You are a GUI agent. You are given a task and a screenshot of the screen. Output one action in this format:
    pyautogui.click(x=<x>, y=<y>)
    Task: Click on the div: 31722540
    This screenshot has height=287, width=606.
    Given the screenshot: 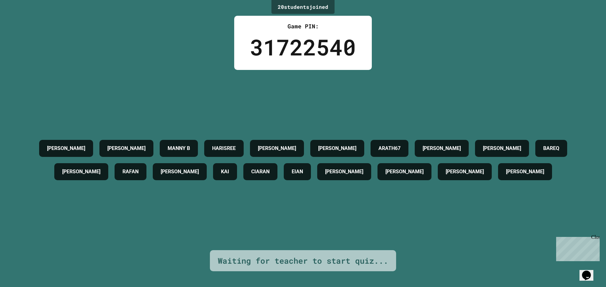 What is the action you would take?
    pyautogui.click(x=303, y=47)
    